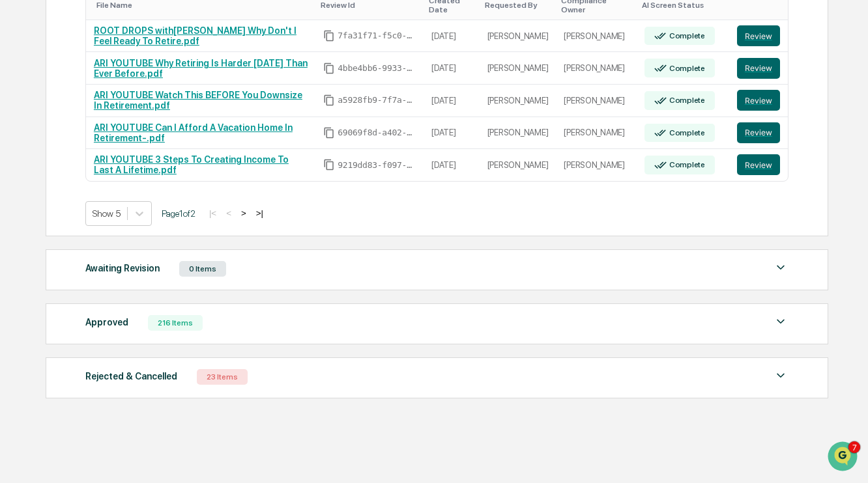 The height and width of the screenshot is (483, 868). What do you see at coordinates (124, 66) in the screenshot?
I see `input: Clear` at bounding box center [124, 66].